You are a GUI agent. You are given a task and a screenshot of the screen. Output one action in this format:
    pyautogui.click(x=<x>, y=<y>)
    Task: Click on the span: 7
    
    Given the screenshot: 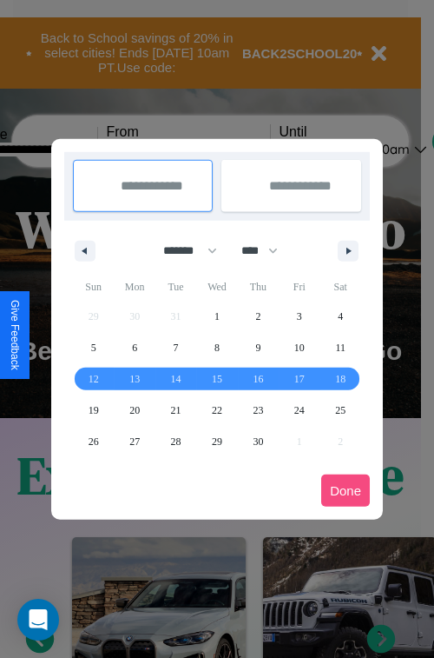 What is the action you would take?
    pyautogui.click(x=176, y=347)
    